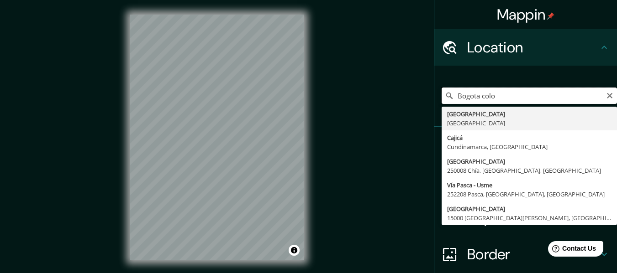 This screenshot has width=617, height=273. I want to click on button: Toggle attribution, so click(294, 251).